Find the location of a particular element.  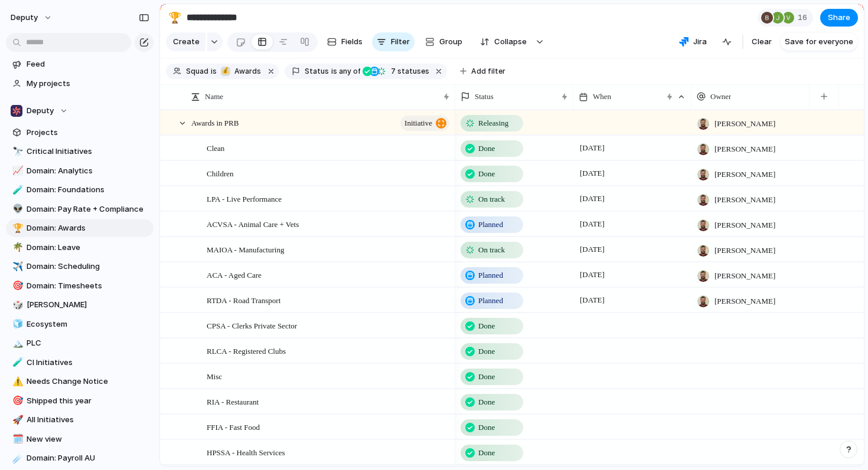

div: 🗓️New view is located at coordinates (80, 440).